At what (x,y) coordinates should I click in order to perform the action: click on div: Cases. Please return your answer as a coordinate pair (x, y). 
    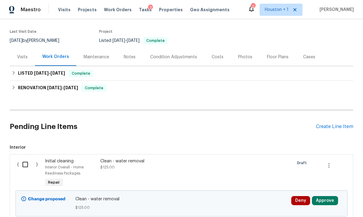
    Looking at the image, I should click on (309, 57).